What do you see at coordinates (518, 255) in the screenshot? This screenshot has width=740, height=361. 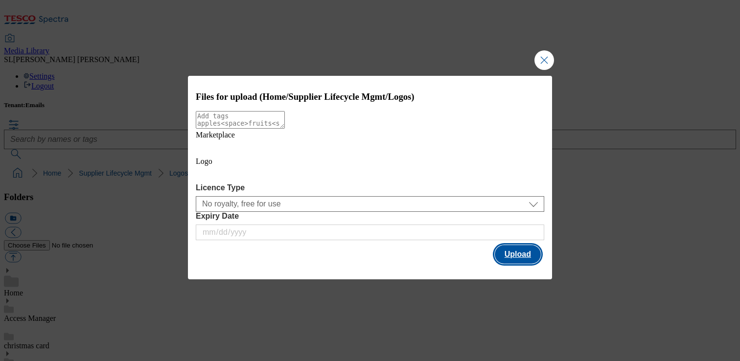 I see `button: Upload` at bounding box center [518, 255].